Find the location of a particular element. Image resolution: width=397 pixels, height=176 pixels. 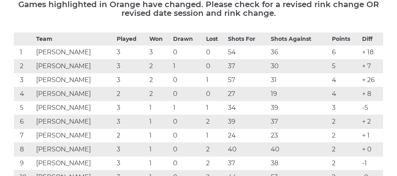

td: -1 is located at coordinates (371, 163).